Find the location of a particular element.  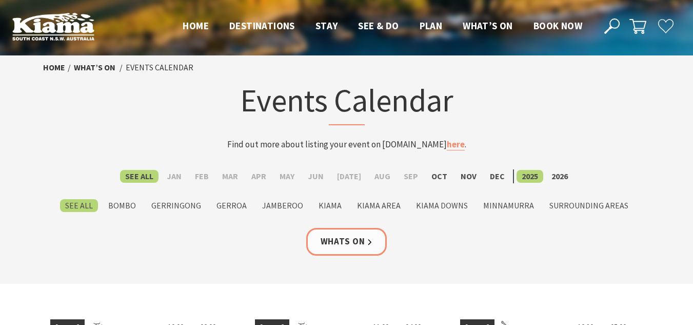

span: Home is located at coordinates (196, 26).